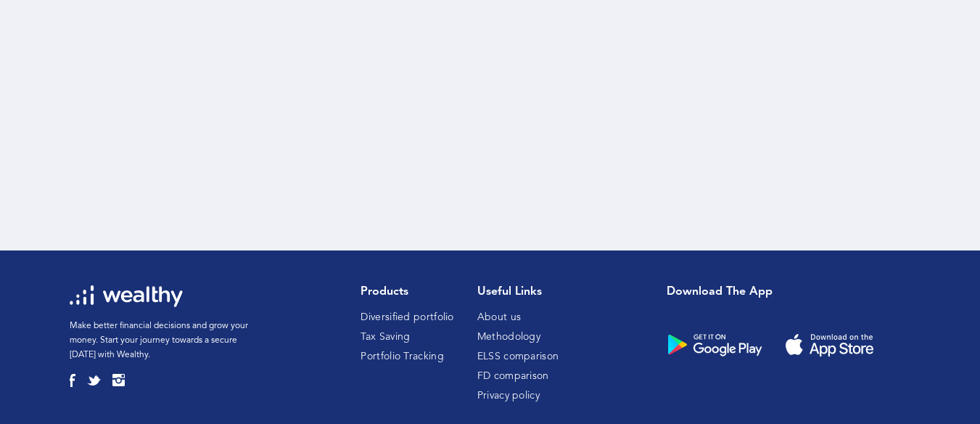 The image size is (980, 424). I want to click on h1: Products, so click(407, 292).